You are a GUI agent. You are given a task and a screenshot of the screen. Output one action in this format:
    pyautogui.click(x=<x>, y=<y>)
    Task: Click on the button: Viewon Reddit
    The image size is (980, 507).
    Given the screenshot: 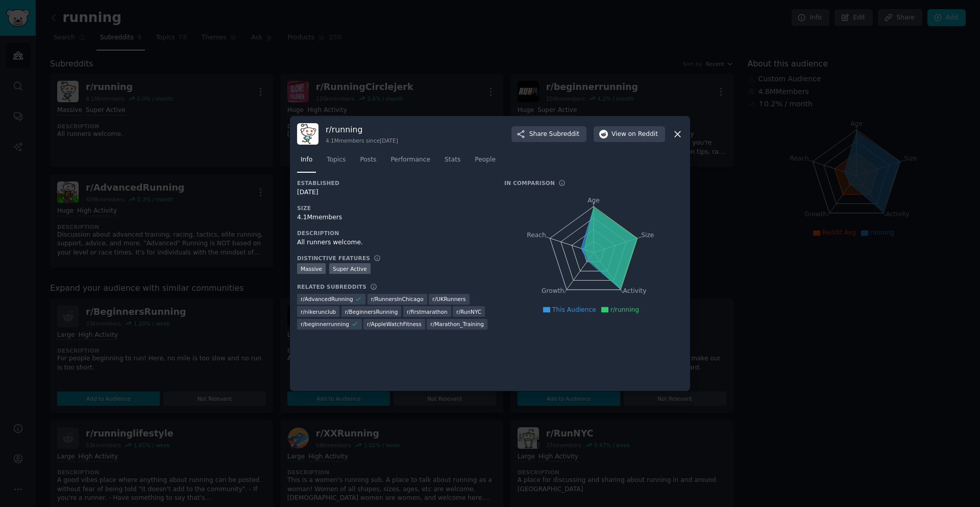 What is the action you would take?
    pyautogui.click(x=630, y=134)
    